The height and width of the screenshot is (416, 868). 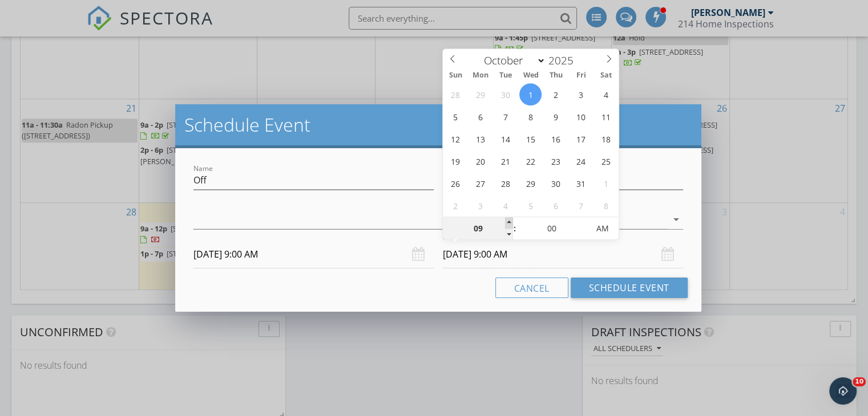 I want to click on span: October 15, 2025, so click(x=530, y=138).